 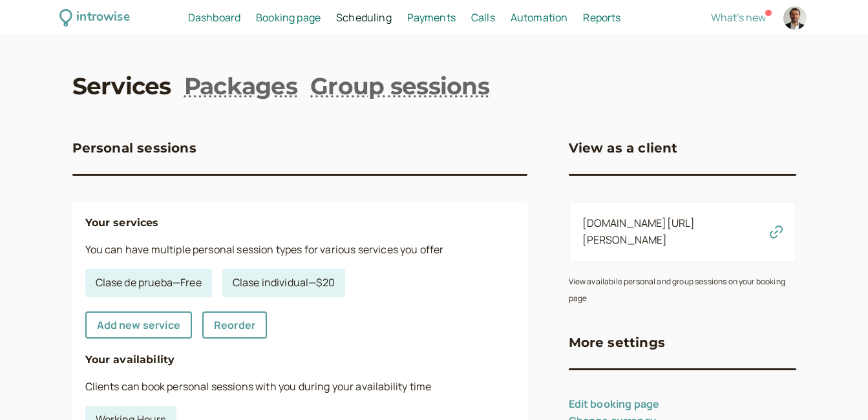 What do you see at coordinates (364, 18) in the screenshot?
I see `a: Scheduling` at bounding box center [364, 18].